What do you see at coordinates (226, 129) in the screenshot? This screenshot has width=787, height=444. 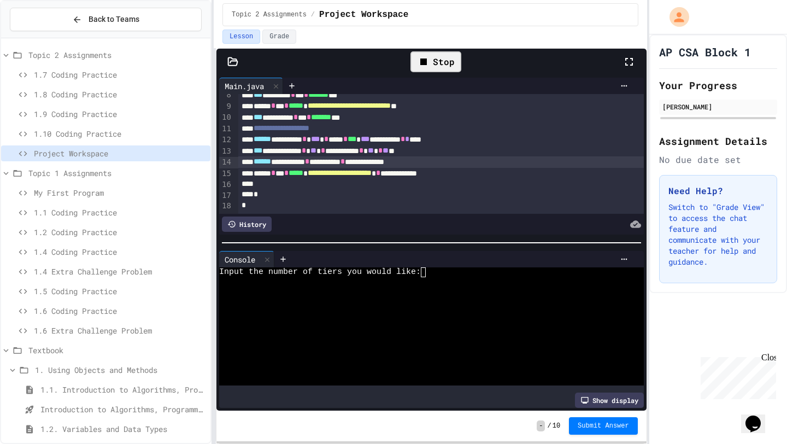 I see `div: 11` at bounding box center [226, 129].